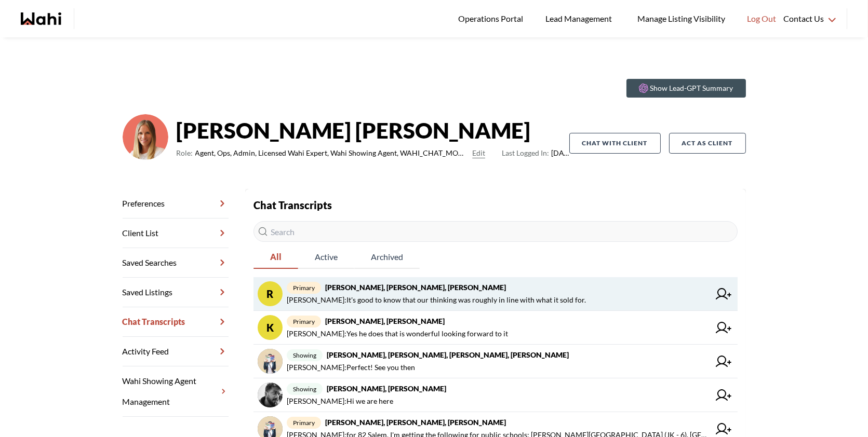 Image resolution: width=868 pixels, height=437 pixels. What do you see at coordinates (492, 19) in the screenshot?
I see `span: Operations Portal` at bounding box center [492, 19].